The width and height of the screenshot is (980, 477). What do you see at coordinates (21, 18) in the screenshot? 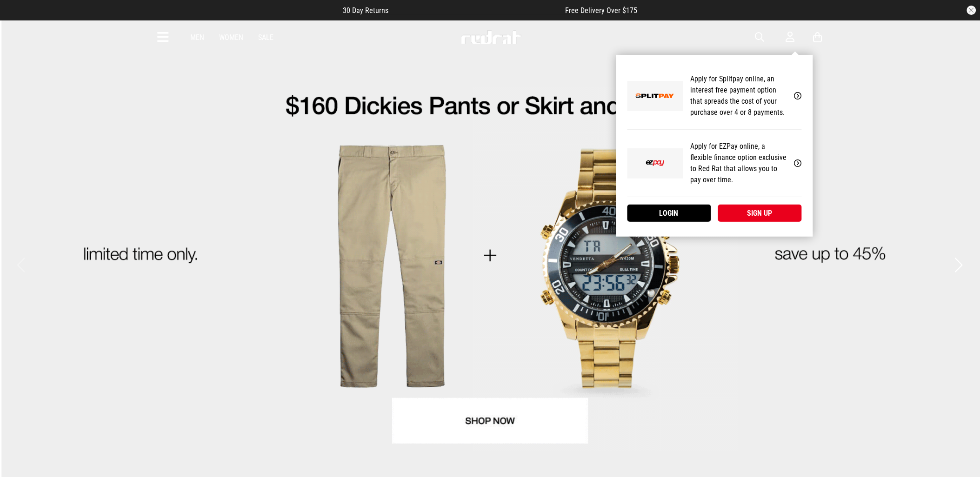
I see `button: Open LiveChat chat widget` at bounding box center [21, 18].